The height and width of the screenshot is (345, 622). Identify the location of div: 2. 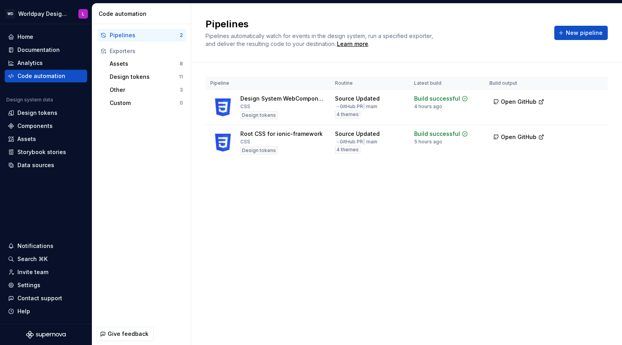
(181, 35).